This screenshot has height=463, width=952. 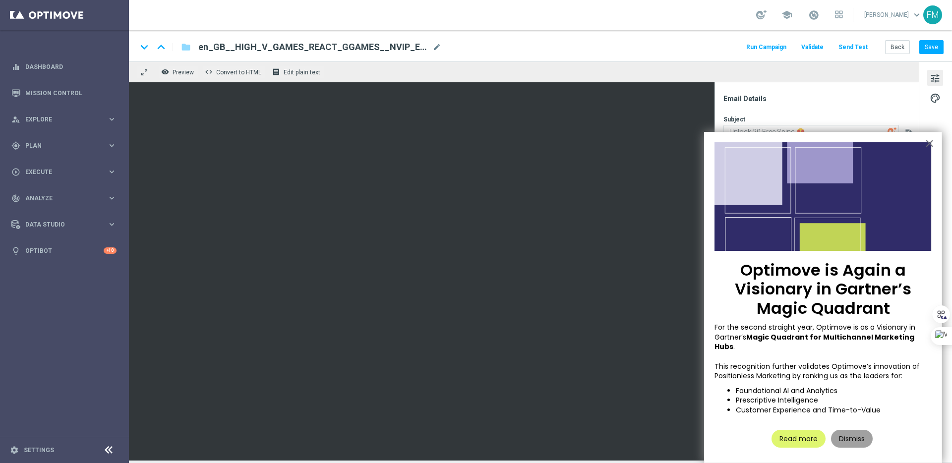 I want to click on div: Analyze, so click(x=59, y=198).